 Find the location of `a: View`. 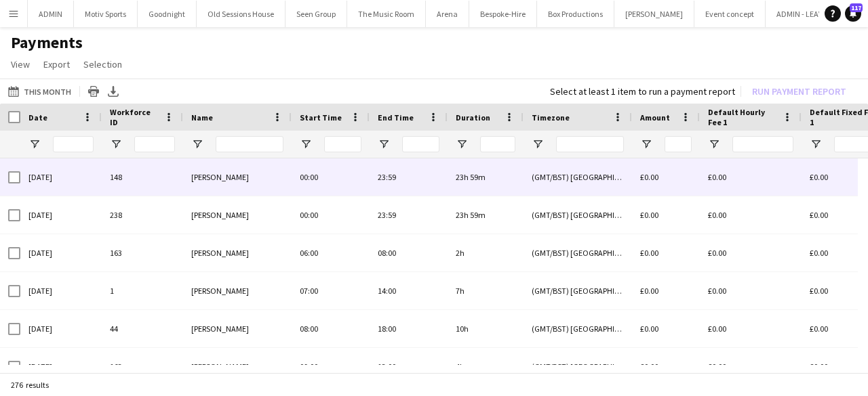

a: View is located at coordinates (20, 64).